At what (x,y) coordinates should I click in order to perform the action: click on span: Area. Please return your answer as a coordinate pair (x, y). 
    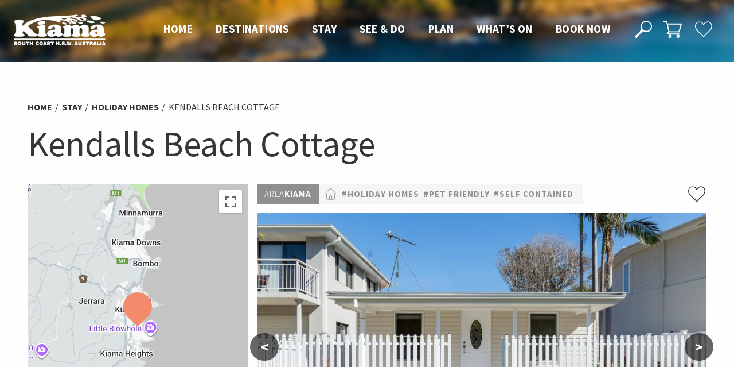
    Looking at the image, I should click on (274, 193).